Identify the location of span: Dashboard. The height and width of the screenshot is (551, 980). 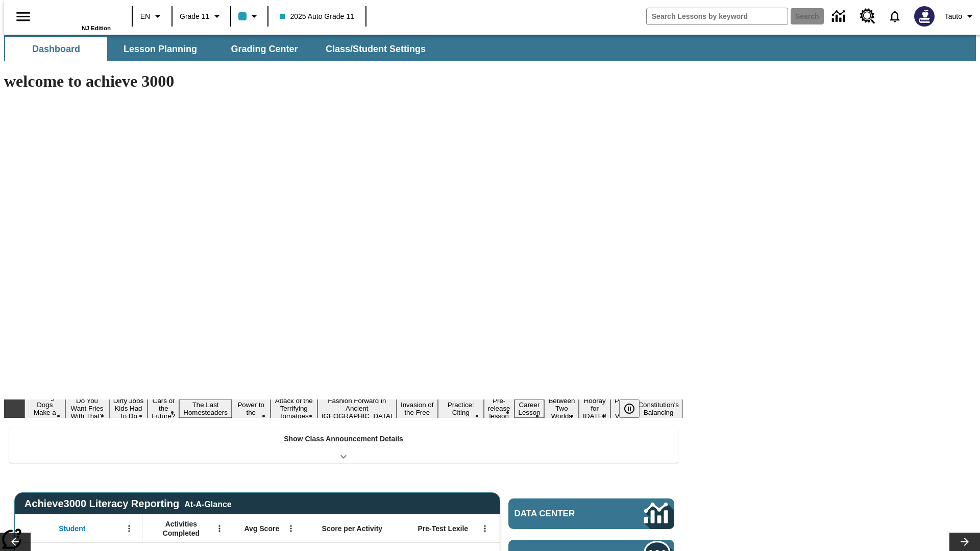
(56, 49).